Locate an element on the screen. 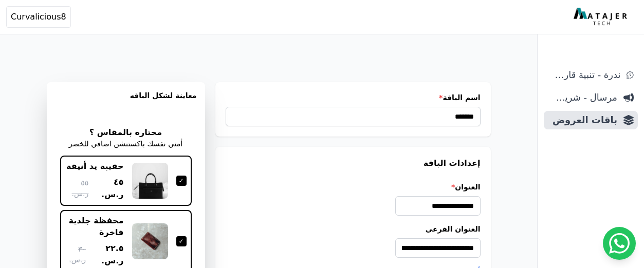 This screenshot has width=644, height=268. span: باقات العروض is located at coordinates (583, 120).